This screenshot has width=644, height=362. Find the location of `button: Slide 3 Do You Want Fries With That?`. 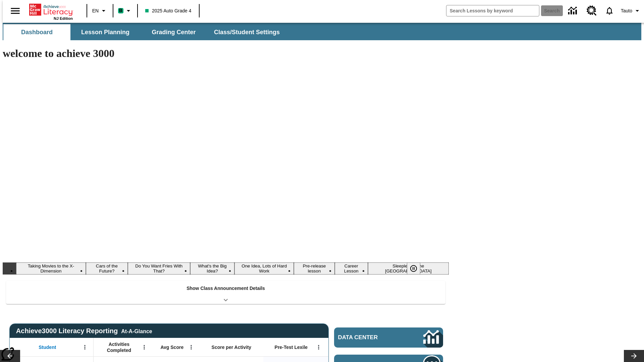

button: Slide 3 Do You Want Fries With That? is located at coordinates (159, 268).